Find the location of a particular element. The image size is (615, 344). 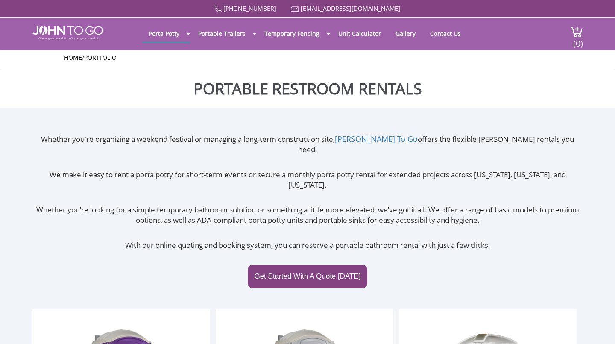

p: Whether you're organizing a weekend festival or managing a long-term construction site, offers th... is located at coordinates (307, 144).